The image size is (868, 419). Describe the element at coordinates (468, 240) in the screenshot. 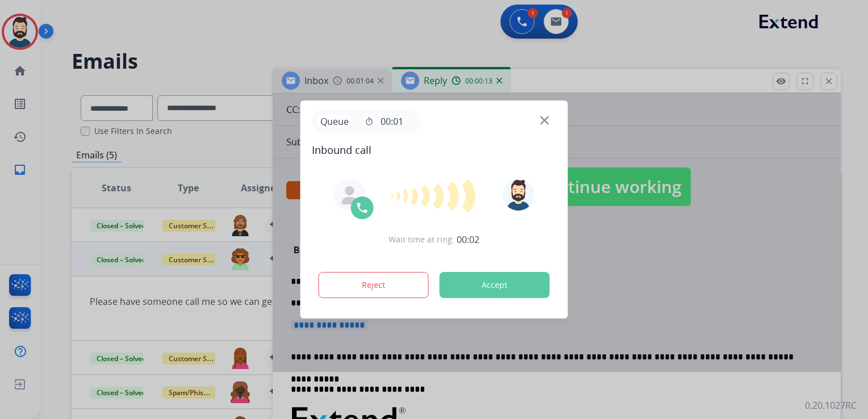

I see `span: 00:02` at that location.